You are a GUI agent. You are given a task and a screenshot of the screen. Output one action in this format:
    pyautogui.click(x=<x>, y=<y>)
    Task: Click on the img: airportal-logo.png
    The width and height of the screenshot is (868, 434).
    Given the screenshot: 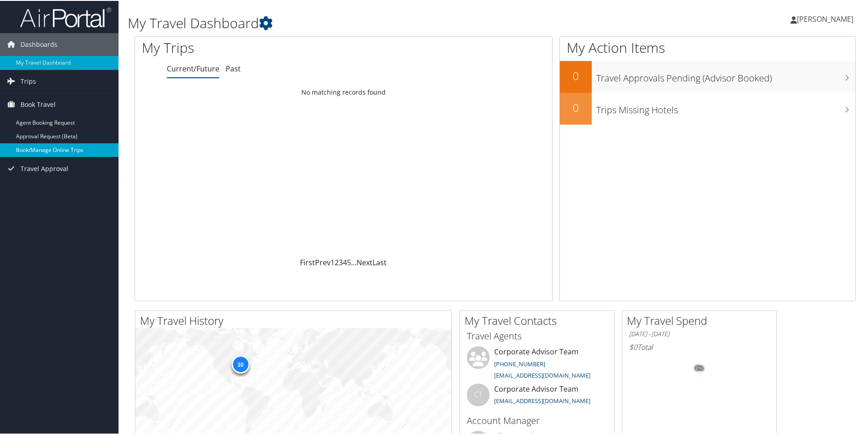 What is the action you would take?
    pyautogui.click(x=66, y=17)
    